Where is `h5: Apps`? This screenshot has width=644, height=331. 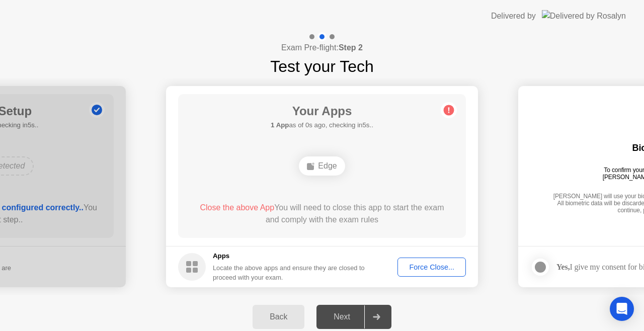
h5: Apps is located at coordinates (289, 256).